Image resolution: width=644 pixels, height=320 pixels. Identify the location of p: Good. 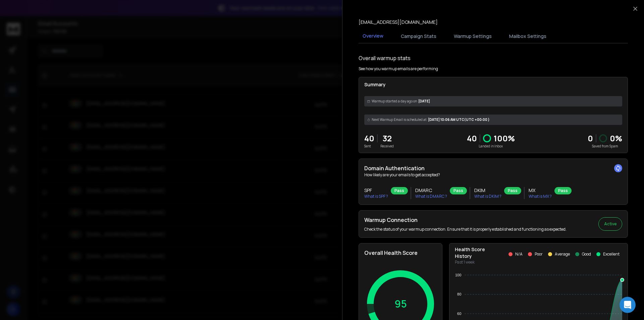
(587, 254).